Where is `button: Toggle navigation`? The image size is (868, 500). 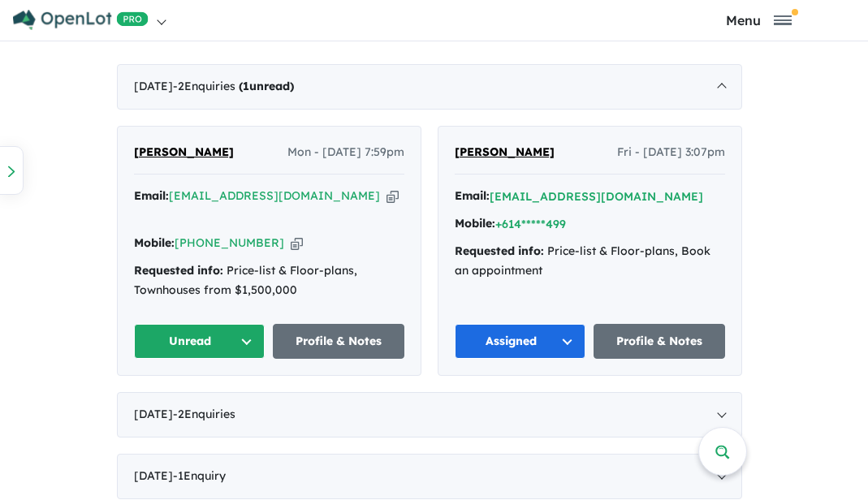
button: Toggle navigation is located at coordinates (758, 20).